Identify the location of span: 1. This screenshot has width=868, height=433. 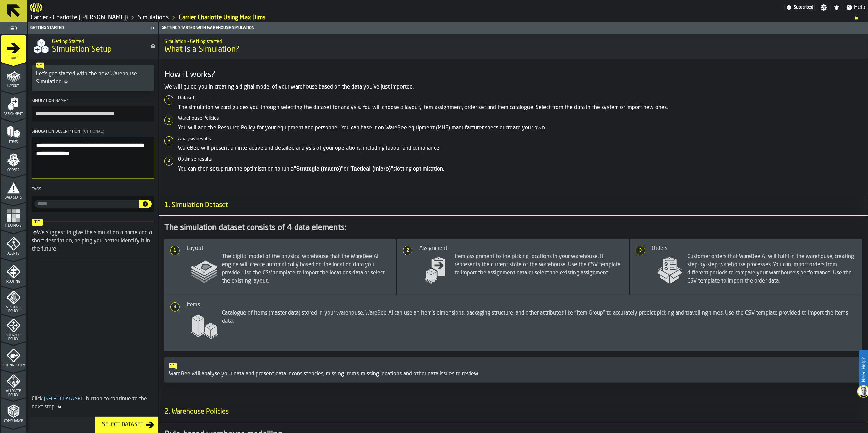
(175, 251).